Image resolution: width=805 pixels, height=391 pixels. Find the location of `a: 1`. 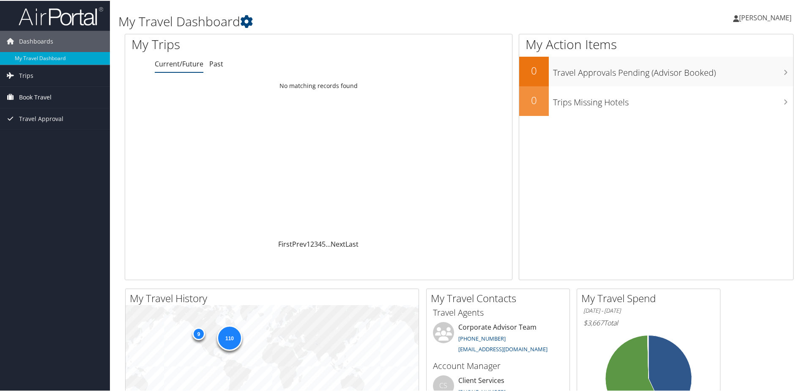

a: 1 is located at coordinates (308, 243).